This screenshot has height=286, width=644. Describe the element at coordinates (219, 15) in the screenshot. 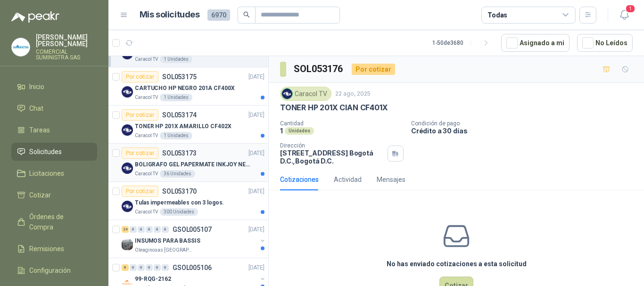

I see `span: 6970` at that location.